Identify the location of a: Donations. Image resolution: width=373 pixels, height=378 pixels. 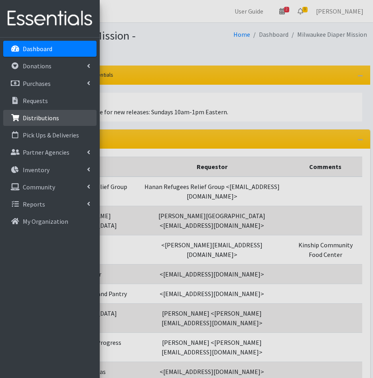
(50, 66).